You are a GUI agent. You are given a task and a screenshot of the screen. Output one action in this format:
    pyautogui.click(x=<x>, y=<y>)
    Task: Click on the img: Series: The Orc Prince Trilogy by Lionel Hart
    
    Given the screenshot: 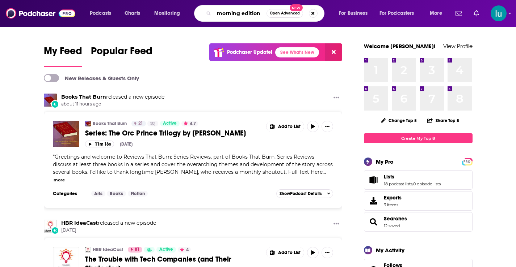 What is the action you would take?
    pyautogui.click(x=66, y=134)
    